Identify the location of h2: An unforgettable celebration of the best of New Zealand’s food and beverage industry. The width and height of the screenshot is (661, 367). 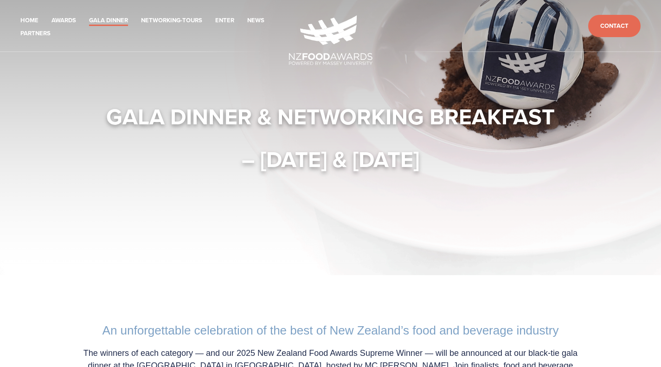
(331, 330).